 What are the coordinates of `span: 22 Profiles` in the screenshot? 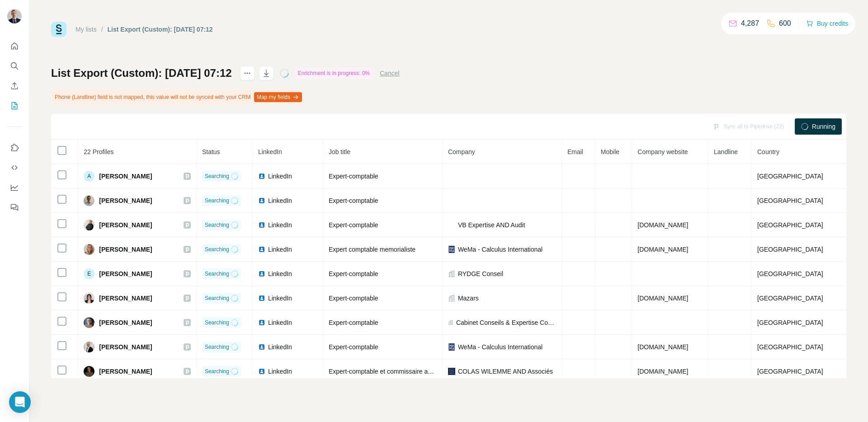 It's located at (99, 152).